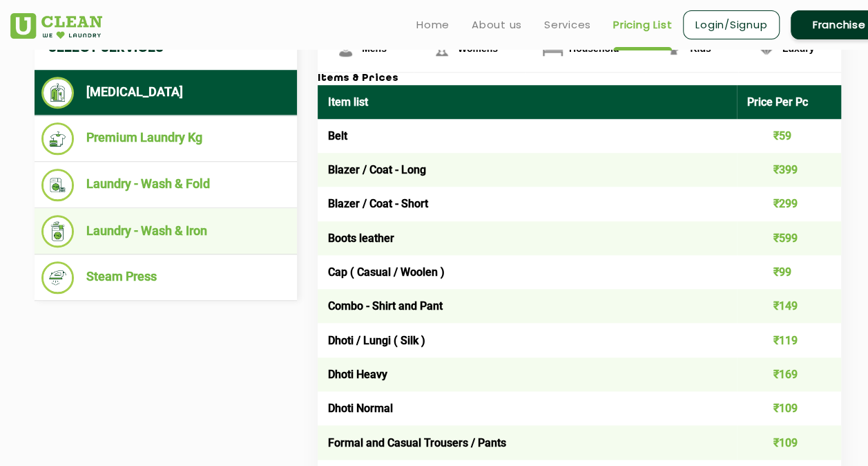  What do you see at coordinates (433, 25) in the screenshot?
I see `a: Home` at bounding box center [433, 25].